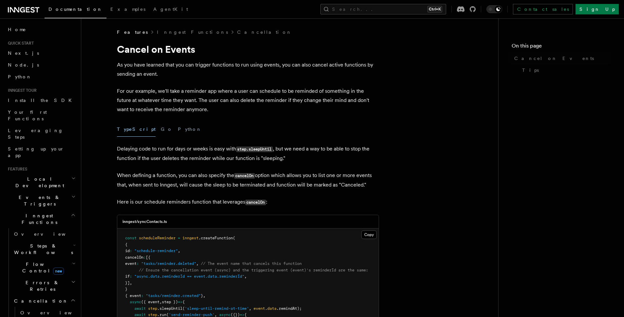 This screenshot has height=317, width=624. What do you see at coordinates (272, 308) in the screenshot?
I see `span: data` at bounding box center [272, 308].